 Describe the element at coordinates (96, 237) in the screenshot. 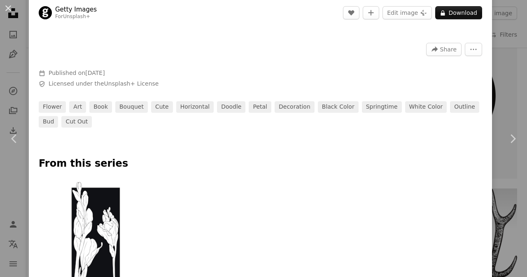

I see `a: Hand drawn line art illustration. Detailed outline drawings. Templates for coloring books, tattoo...` at that location.